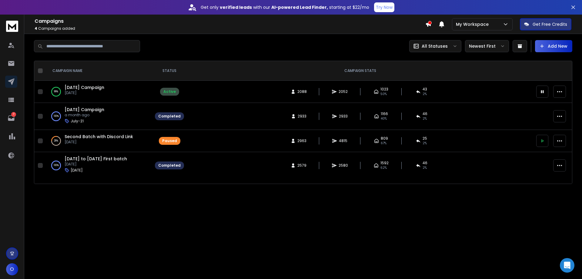  What do you see at coordinates (230, 28) in the screenshot?
I see `p: Campaigns added` at bounding box center [230, 28].